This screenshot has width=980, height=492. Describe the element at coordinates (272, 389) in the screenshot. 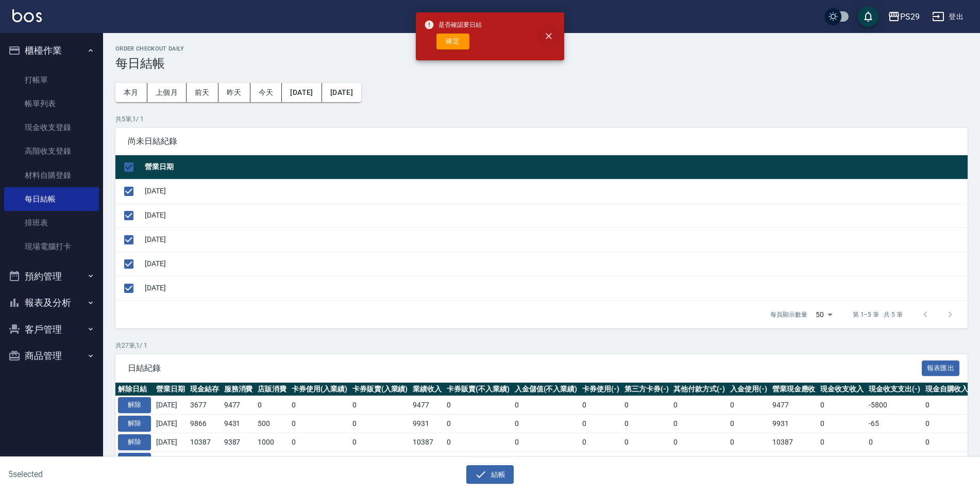

I see `th: 店販消費` at that location.